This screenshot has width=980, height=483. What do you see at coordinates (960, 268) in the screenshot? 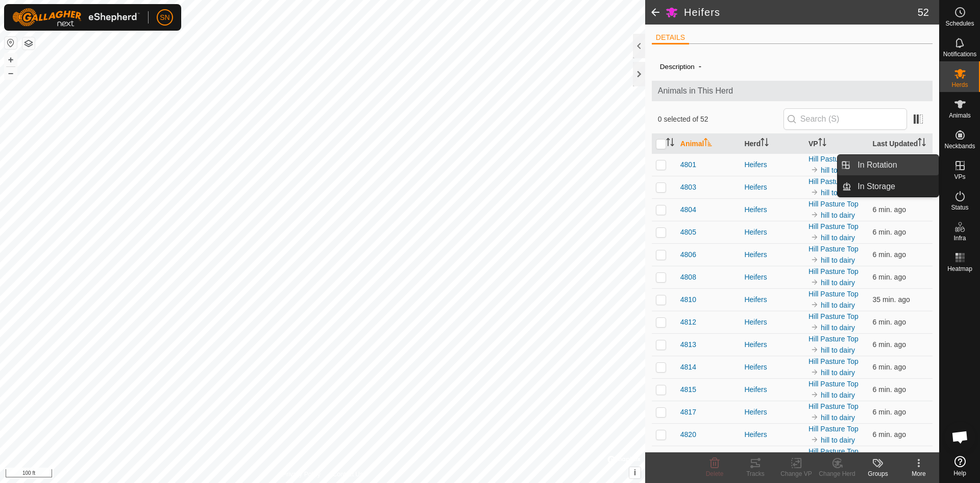
I see `span: Heatmap` at bounding box center [960, 268].